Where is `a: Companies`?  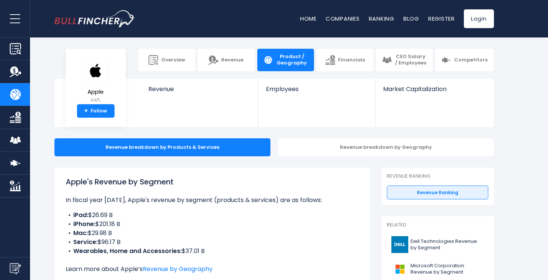
a: Companies is located at coordinates (342, 18).